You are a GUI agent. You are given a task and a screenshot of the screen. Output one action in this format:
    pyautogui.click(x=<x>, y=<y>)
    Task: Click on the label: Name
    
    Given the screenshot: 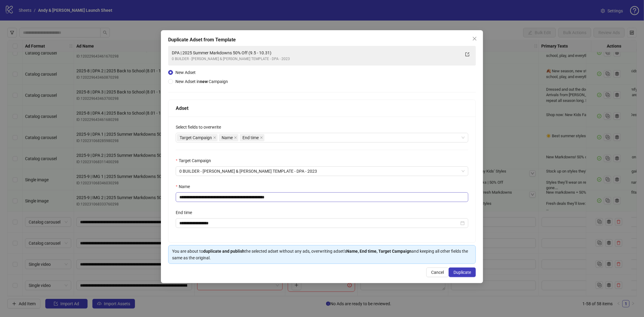 What is the action you would take?
    pyautogui.click(x=184, y=187)
    